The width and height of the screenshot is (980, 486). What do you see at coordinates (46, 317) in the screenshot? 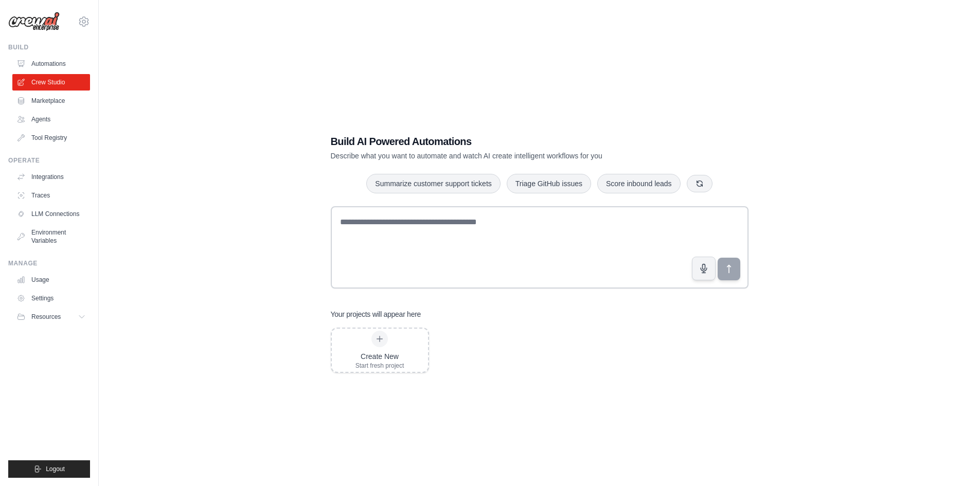
I see `span: Resources` at bounding box center [46, 317].